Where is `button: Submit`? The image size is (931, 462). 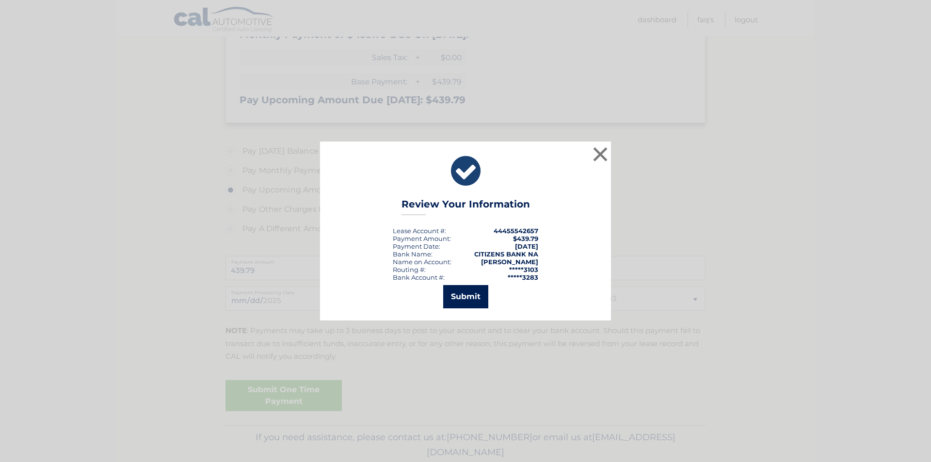 button: Submit is located at coordinates (466, 297).